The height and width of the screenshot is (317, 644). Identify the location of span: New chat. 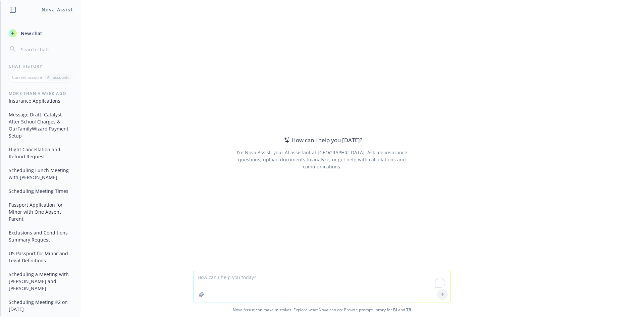
(31, 33).